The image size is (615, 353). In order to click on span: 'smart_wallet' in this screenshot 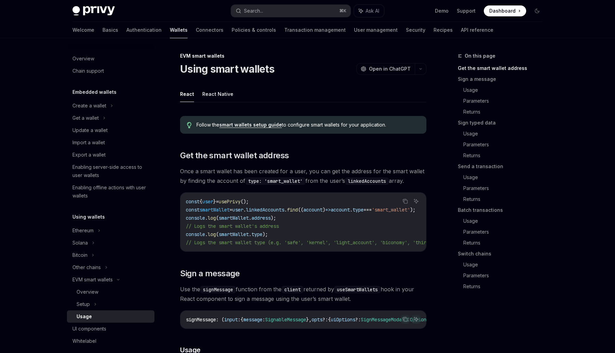, I will do `click(391, 210)`.